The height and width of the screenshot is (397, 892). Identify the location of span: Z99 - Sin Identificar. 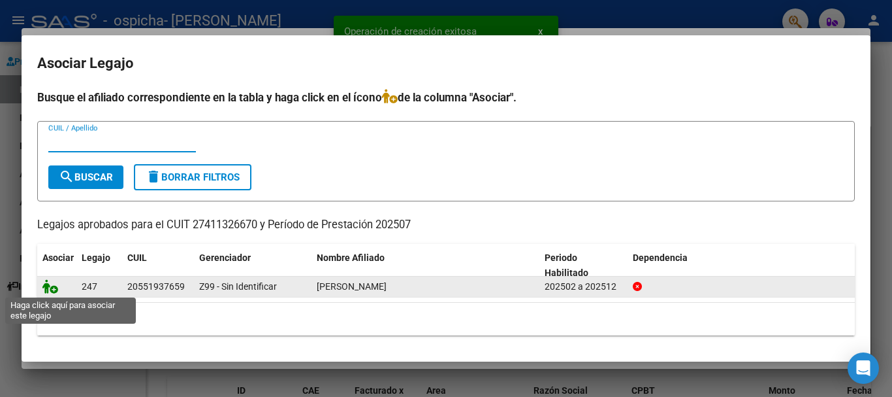
(238, 286).